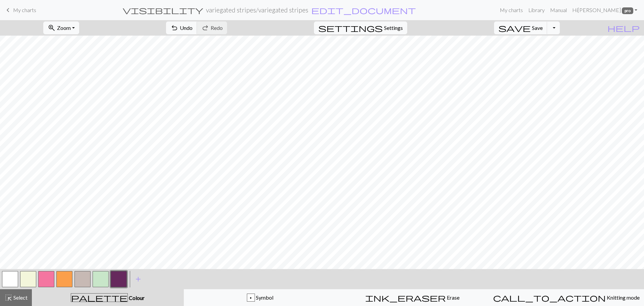  What do you see at coordinates (52, 28) in the screenshot?
I see `span: zoom_in` at bounding box center [52, 28].